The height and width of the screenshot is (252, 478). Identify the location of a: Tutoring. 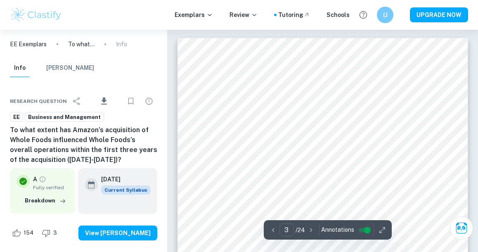
(294, 15).